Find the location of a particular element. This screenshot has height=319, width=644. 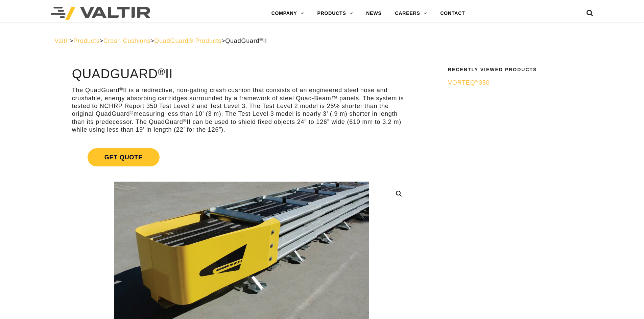

span: VORTEQ 350 is located at coordinates (469, 83).